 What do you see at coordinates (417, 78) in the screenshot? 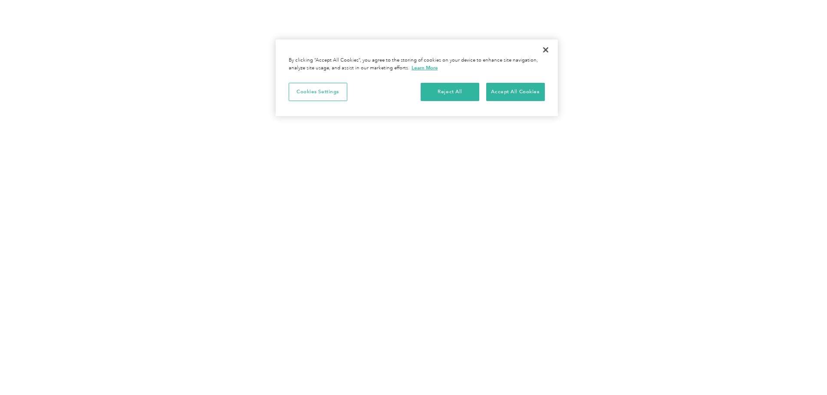
I see `div: Privacy` at bounding box center [417, 78].